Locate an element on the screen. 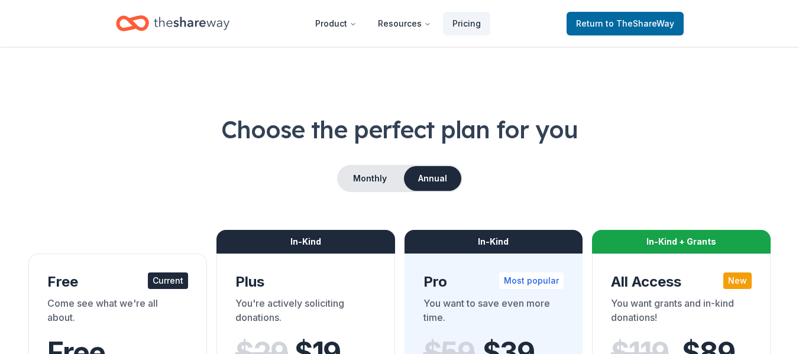 The image size is (799, 354). div: Free is located at coordinates (118, 282).